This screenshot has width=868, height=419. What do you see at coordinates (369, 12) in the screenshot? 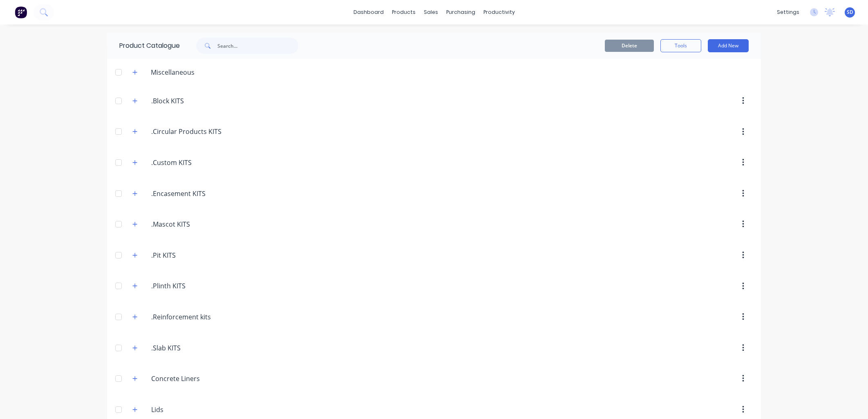
I see `a: dashboard` at bounding box center [369, 12].